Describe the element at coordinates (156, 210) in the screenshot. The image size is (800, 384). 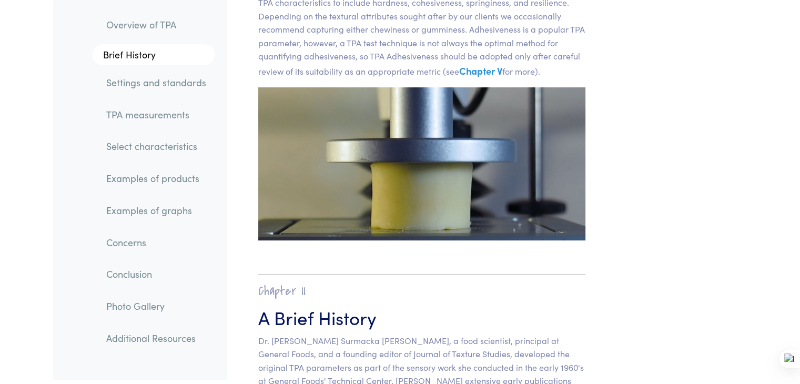
I see `a: Examples of graphs` at that location.